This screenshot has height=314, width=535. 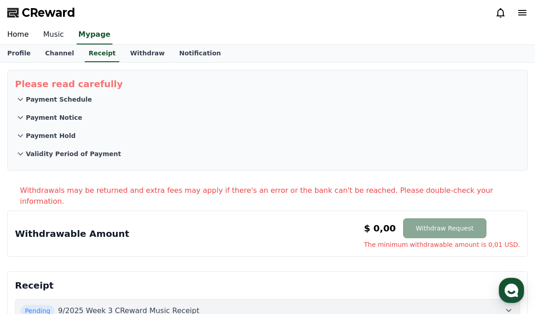 I want to click on a: Receipt, so click(x=102, y=54).